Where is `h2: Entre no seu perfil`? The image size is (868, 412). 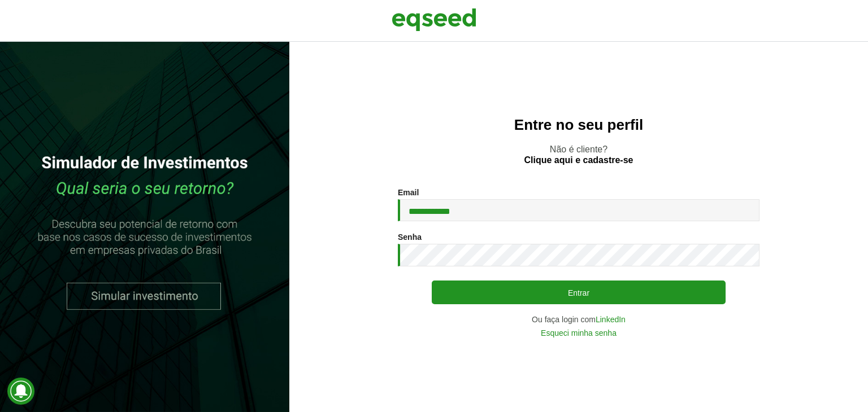
h2: Entre no seu perfil is located at coordinates (579, 125).